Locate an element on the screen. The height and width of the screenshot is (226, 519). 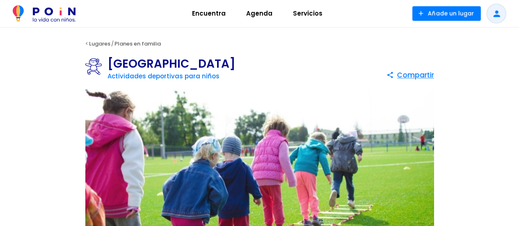
span: Encuentra is located at coordinates (209, 14).